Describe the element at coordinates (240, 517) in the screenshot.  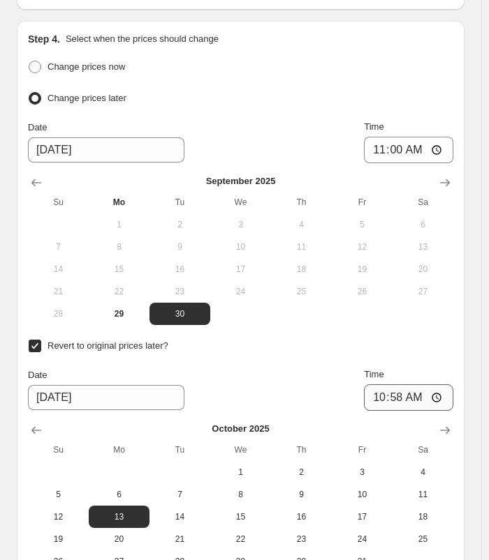
I see `span: 15` at that location.